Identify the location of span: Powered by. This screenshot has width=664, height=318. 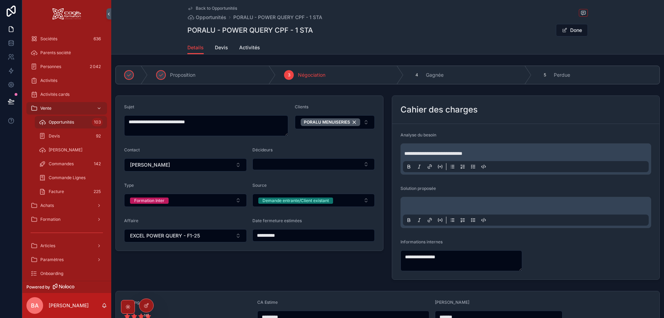
(38, 288).